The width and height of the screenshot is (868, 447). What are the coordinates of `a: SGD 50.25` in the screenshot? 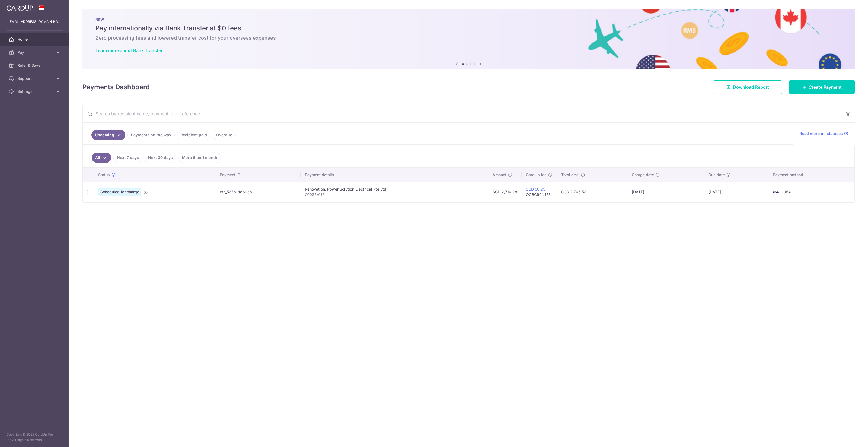 It's located at (536, 189).